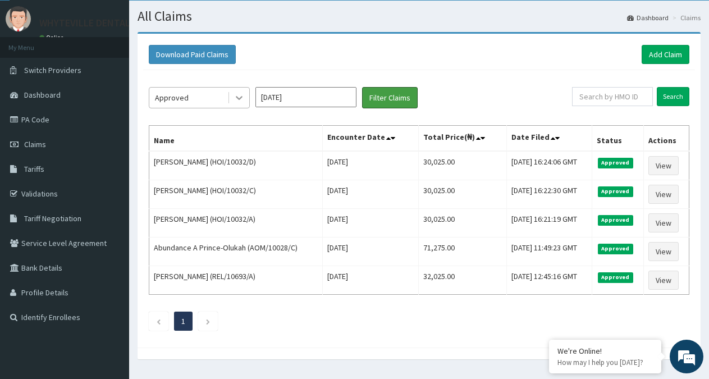 The width and height of the screenshot is (709, 379). I want to click on td: 32,025.00, so click(463, 280).